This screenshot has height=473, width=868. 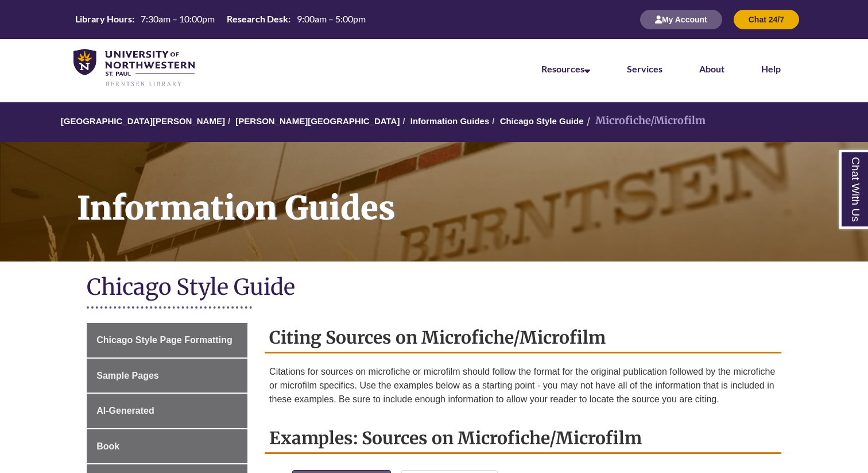 What do you see at coordinates (167, 340) in the screenshot?
I see `a: Chicago Style Page Formatting` at bounding box center [167, 340].